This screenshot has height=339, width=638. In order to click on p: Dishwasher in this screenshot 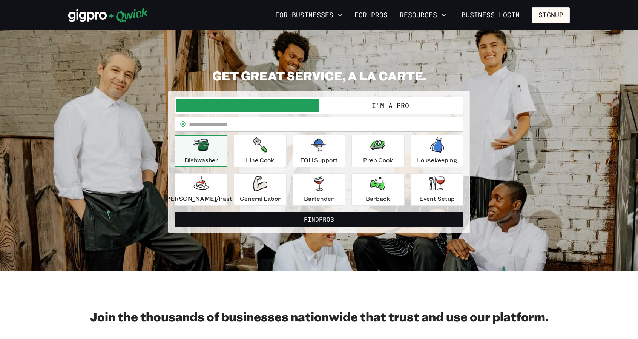, I will do `click(201, 160)`.